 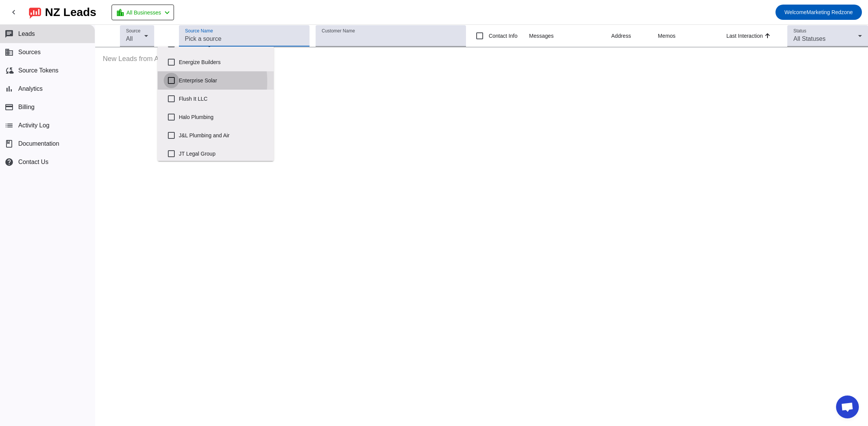 What do you see at coordinates (9, 52) in the screenshot?
I see `mat-icon: business` at bounding box center [9, 52].